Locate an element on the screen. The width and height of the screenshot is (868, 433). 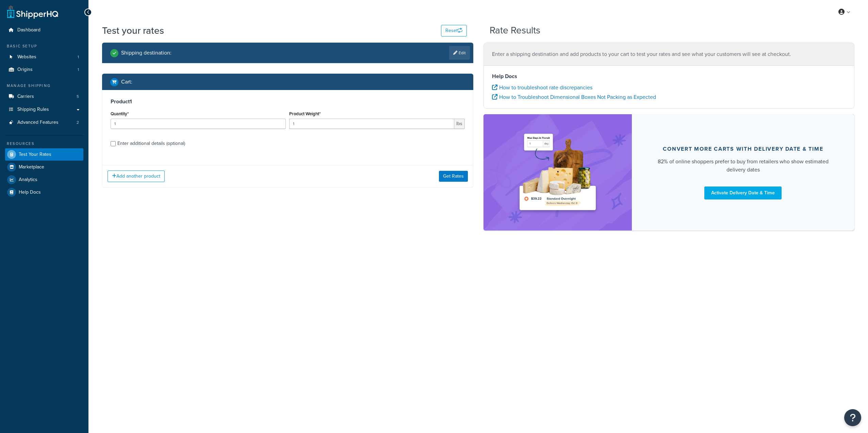
button: Reset is located at coordinates (454, 30).